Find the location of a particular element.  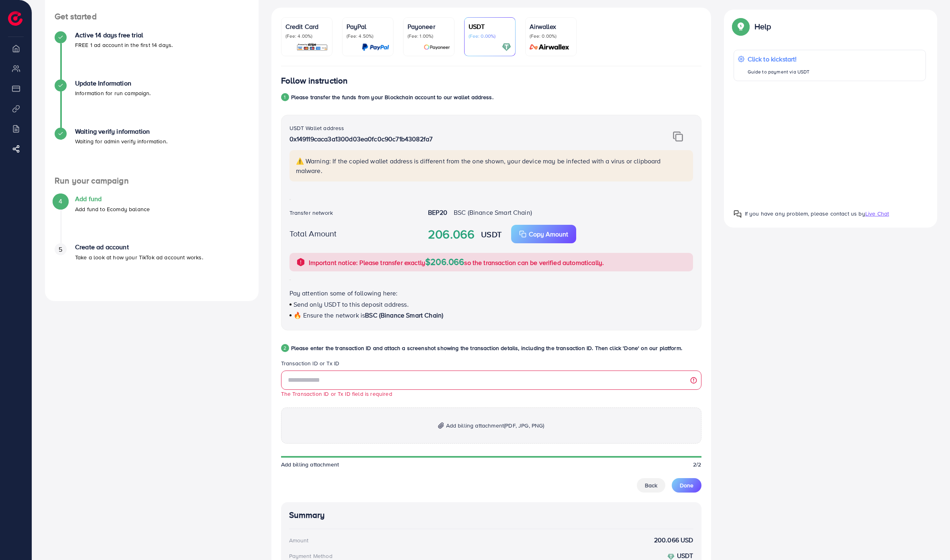

p: Help is located at coordinates (763, 26).